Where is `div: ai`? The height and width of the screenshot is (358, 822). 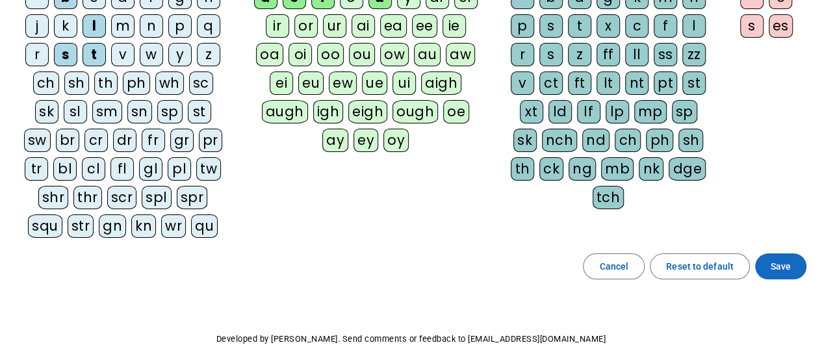 div: ai is located at coordinates (363, 26).